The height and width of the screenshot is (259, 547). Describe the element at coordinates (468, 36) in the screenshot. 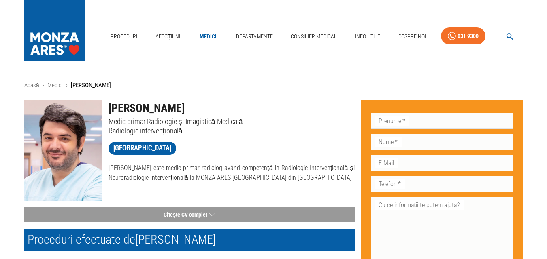

I see `div: 031 9300` at that location.